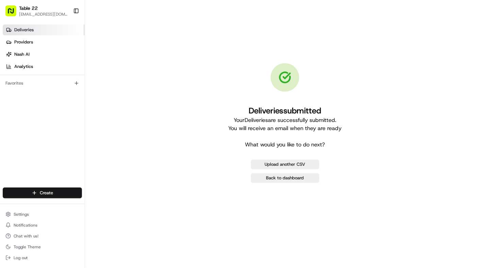 This screenshot has height=268, width=485. Describe the element at coordinates (44, 54) in the screenshot. I see `a: Nash AI` at that location.